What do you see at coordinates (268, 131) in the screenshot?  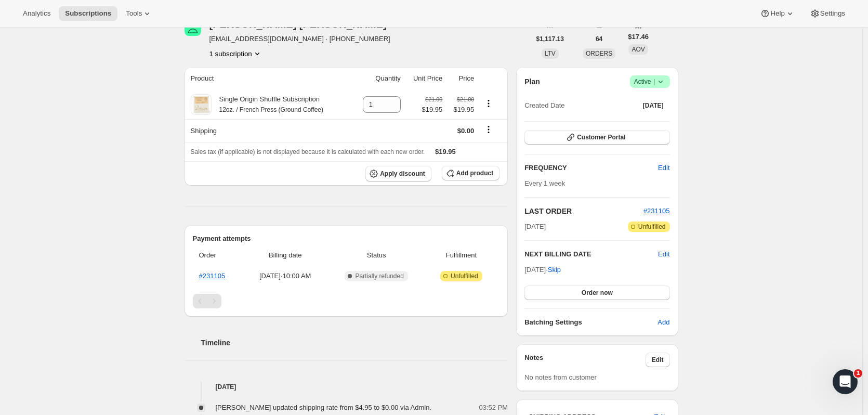 I see `th: Shipping` at bounding box center [268, 131].